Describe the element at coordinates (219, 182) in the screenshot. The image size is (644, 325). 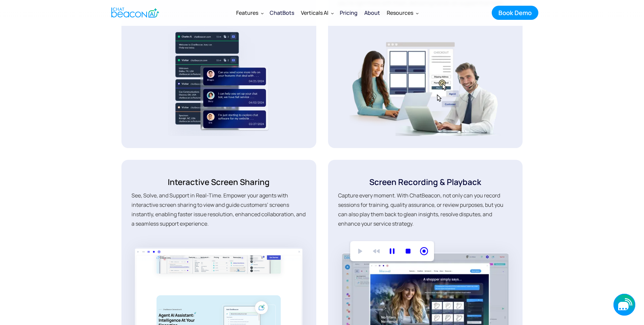
I see `div: Interactive Screen Sharing` at that location.